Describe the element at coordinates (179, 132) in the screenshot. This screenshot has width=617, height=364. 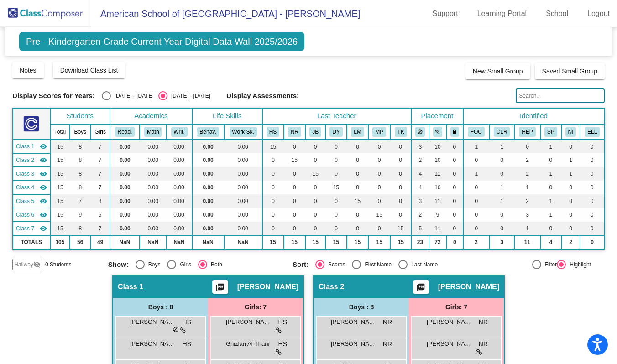
I see `button: Writ.` at that location.